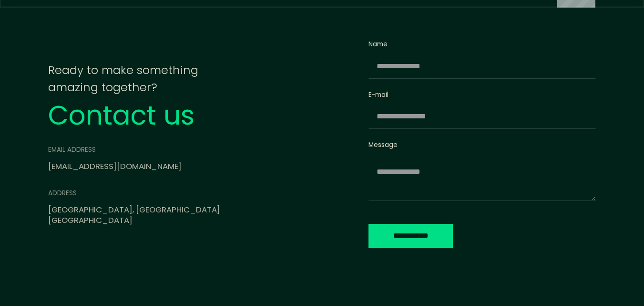  What do you see at coordinates (184, 193) in the screenshot?
I see `div: address` at bounding box center [184, 193].